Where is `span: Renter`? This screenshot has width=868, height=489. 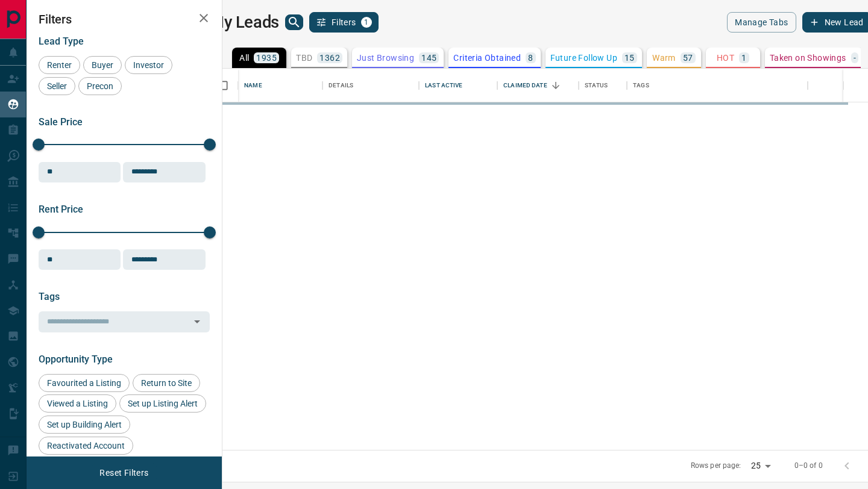 span: Renter is located at coordinates (59, 65).